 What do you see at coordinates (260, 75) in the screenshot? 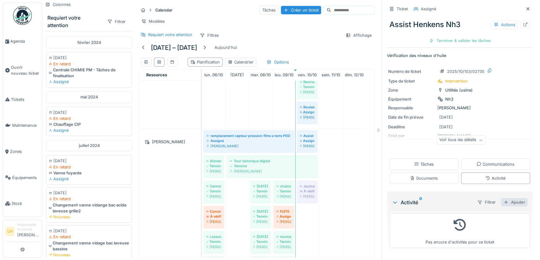
I see `a: 8 octobre 2025` at bounding box center [260, 75].